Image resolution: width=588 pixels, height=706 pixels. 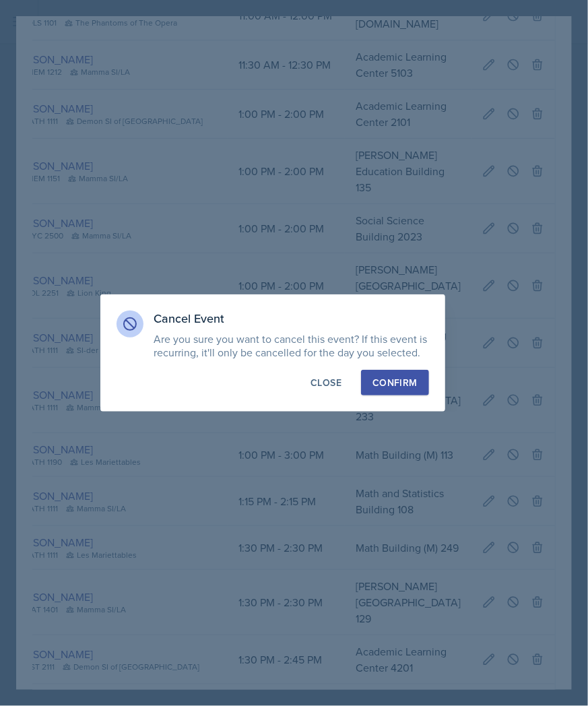 I want to click on button: Close, so click(x=326, y=382).